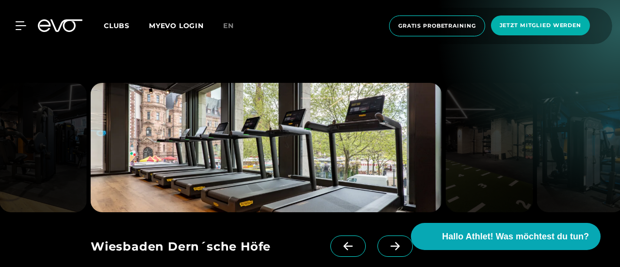 Image resolution: width=620 pixels, height=267 pixels. Describe the element at coordinates (176, 26) in the screenshot. I see `a: MYEVO LOGIN` at that location.